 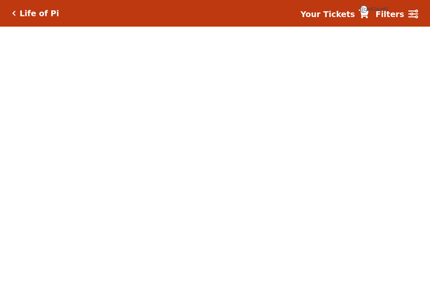 What do you see at coordinates (334, 14) in the screenshot?
I see `a: Your Tickets {{cartCount}}` at bounding box center [334, 14].